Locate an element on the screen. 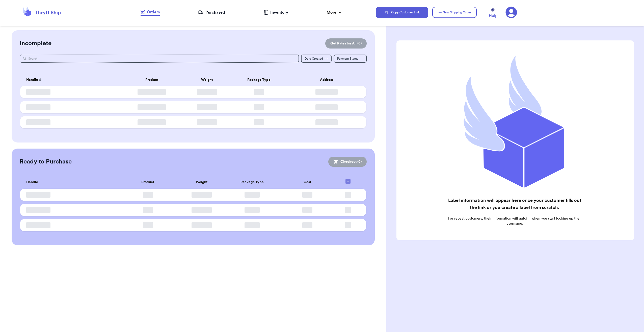  a: Inventory is located at coordinates (276, 12).